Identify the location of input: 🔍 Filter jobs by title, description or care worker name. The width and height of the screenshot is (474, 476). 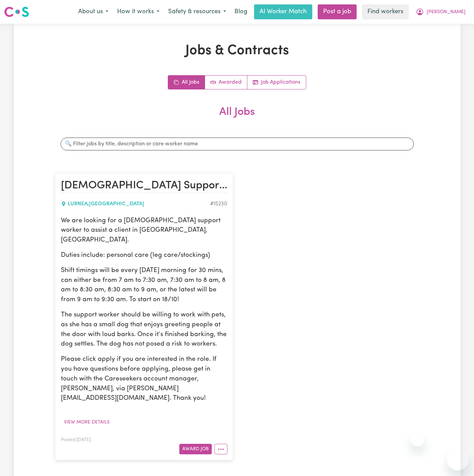
(237, 144).